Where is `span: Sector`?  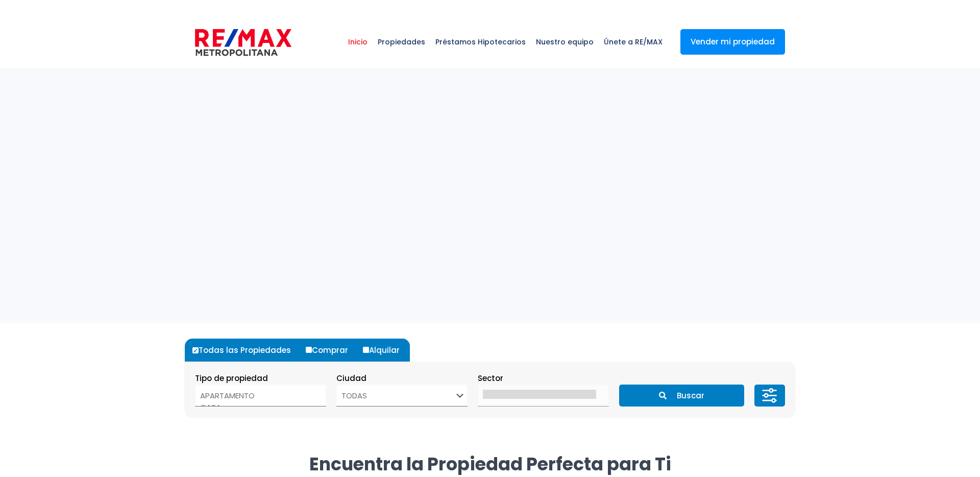 span: Sector is located at coordinates (490, 378).